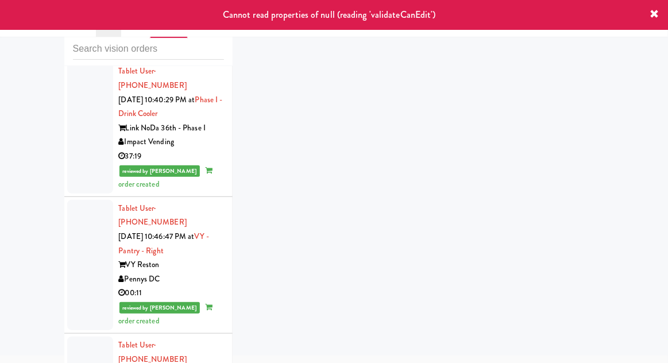 The image size is (668, 363). Describe the element at coordinates (171, 265) in the screenshot. I see `div: VY Reston` at that location.